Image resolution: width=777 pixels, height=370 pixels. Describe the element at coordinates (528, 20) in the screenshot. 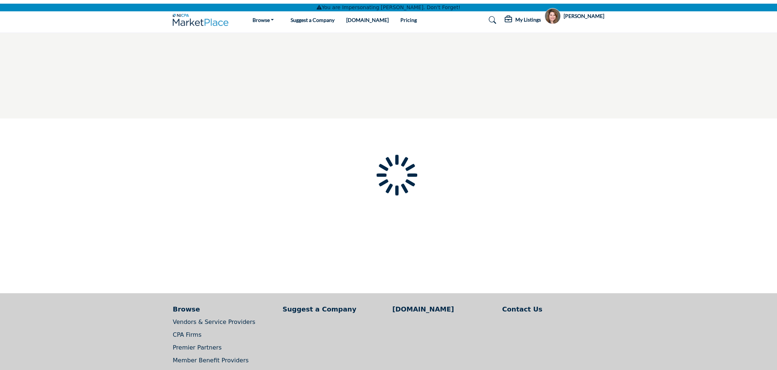

I see `h5: My Listings` at that location.